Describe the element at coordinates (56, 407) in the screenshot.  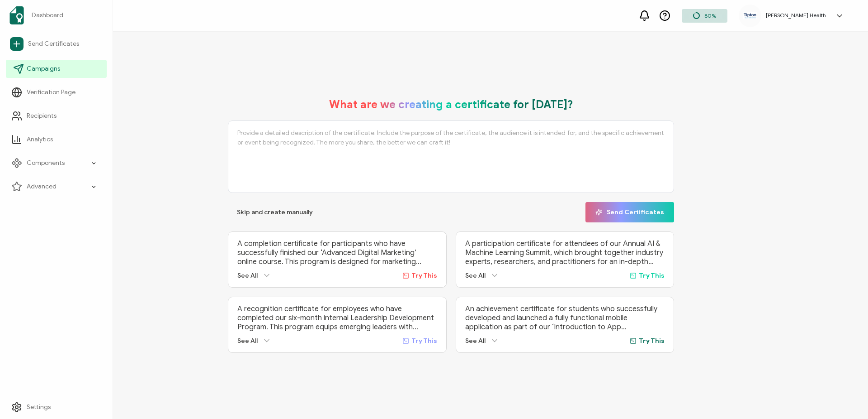
I see `a: Settings` at that location.